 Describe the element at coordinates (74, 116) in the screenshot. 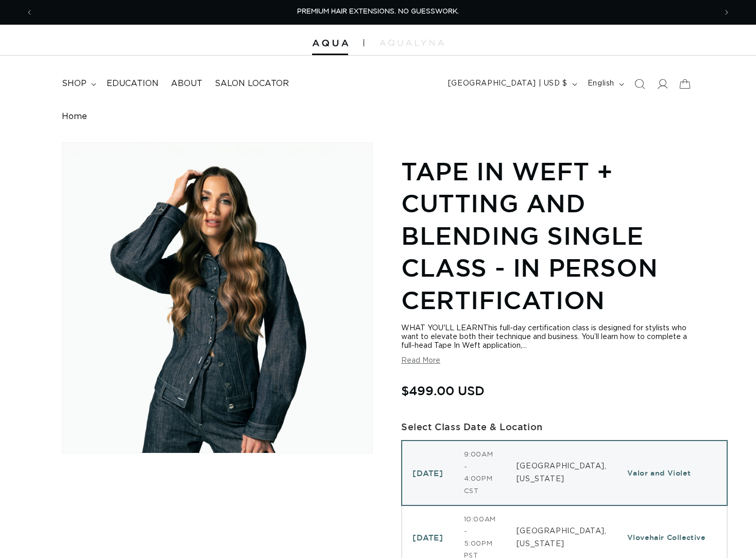

I see `a: Home` at that location.